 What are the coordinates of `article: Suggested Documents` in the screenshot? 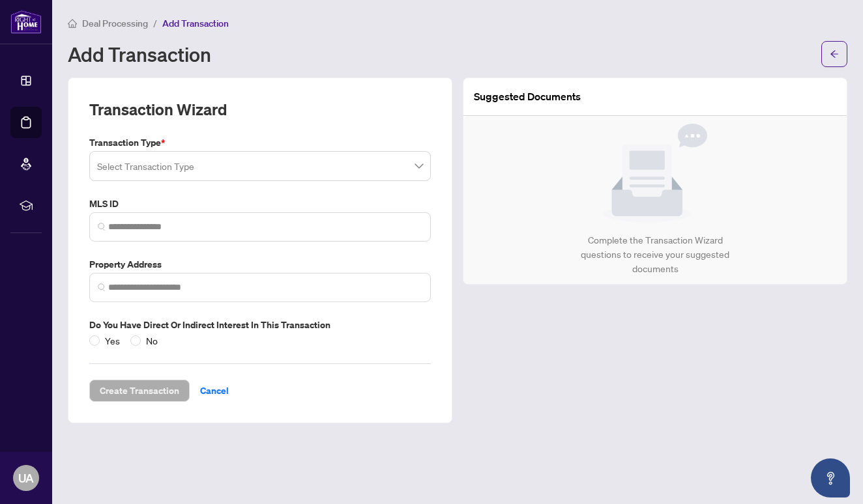 It's located at (527, 96).